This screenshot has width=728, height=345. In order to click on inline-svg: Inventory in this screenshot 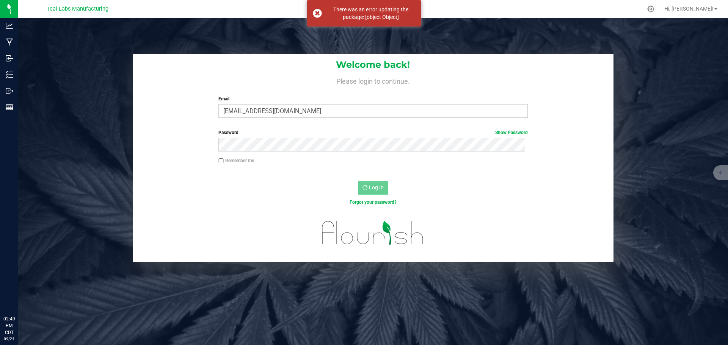, I will do `click(9, 75)`.